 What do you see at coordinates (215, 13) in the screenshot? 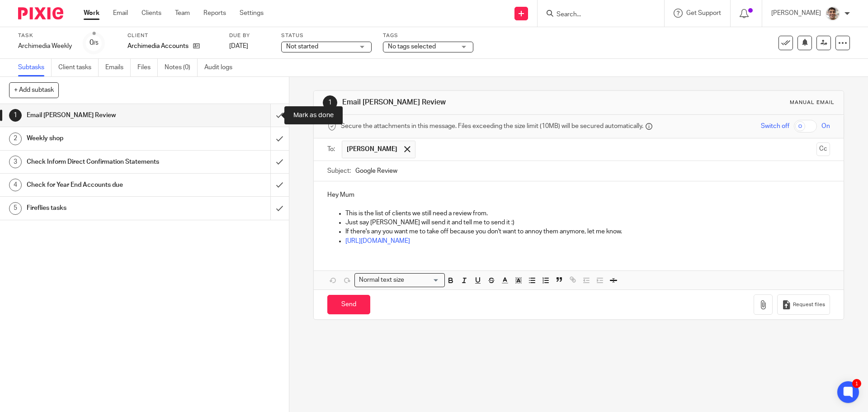
I see `a: Reports` at bounding box center [215, 13].